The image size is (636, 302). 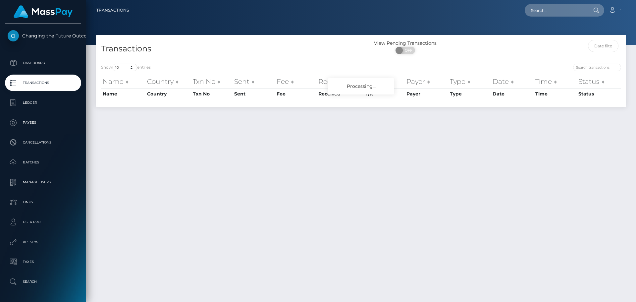 What do you see at coordinates (43, 262) in the screenshot?
I see `p: Taxes` at bounding box center [43, 262].